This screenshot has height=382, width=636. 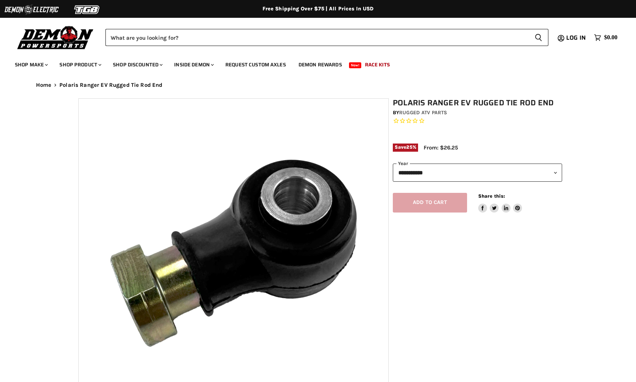 What do you see at coordinates (317, 37) in the screenshot?
I see `input: Search` at bounding box center [317, 37].